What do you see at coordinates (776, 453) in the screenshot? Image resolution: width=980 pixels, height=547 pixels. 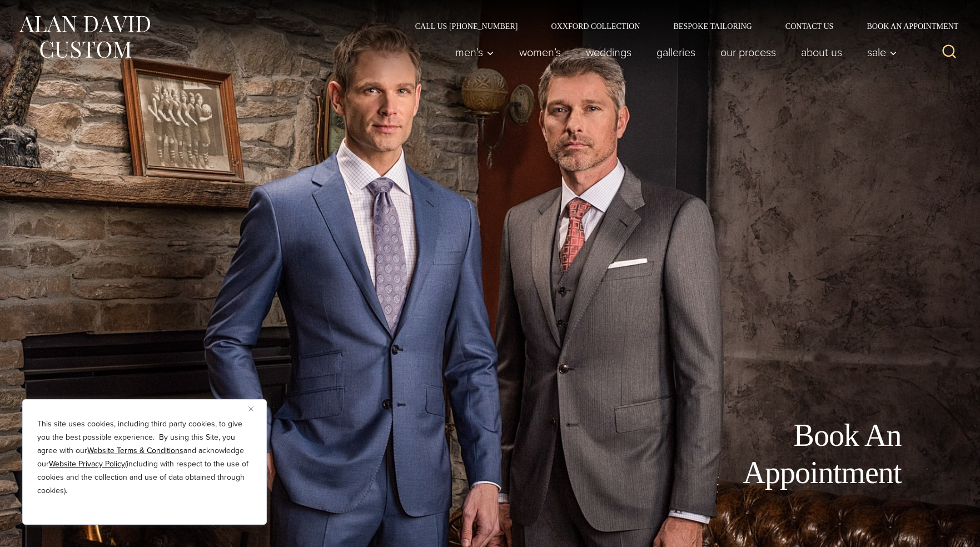 I see `h1: Book An Appointment` at bounding box center [776, 453].